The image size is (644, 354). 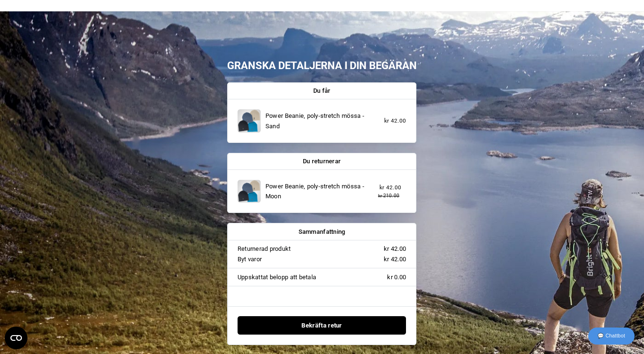 What do you see at coordinates (321, 231) in the screenshot?
I see `p: Sammanfattning` at bounding box center [321, 231].